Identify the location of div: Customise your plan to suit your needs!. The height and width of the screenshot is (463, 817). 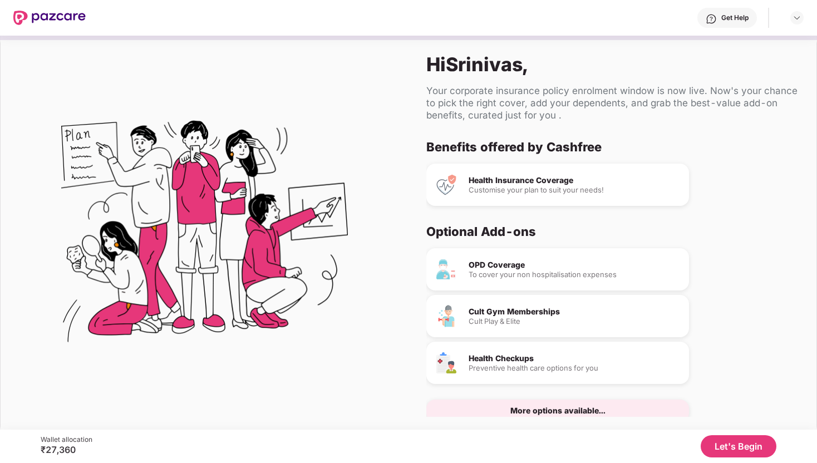
(575, 190).